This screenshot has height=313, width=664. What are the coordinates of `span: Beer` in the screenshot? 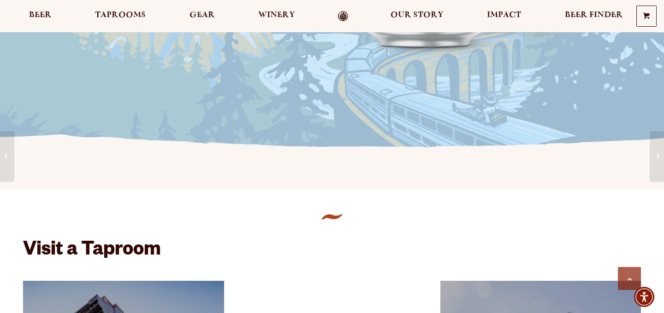 It's located at (40, 15).